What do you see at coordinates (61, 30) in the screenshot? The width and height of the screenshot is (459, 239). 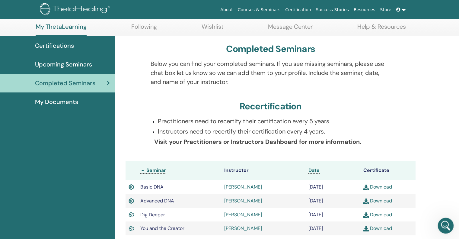 I see `a: My ThetaLearning` at bounding box center [61, 30].